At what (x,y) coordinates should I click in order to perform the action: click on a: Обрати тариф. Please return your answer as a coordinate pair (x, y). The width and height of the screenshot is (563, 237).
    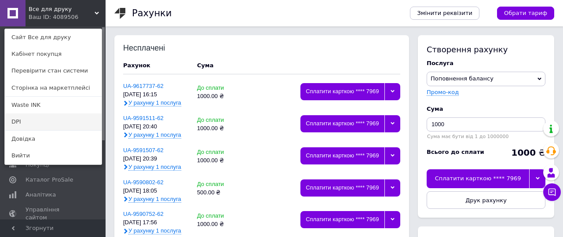
    Looking at the image, I should click on (525, 13).